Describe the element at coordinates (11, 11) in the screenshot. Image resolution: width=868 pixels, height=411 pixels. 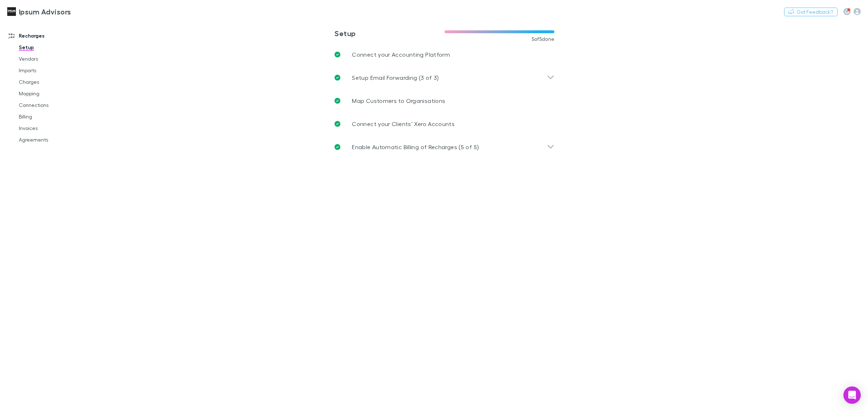
I see `img: Ipsum Advisors's Logo` at that location.